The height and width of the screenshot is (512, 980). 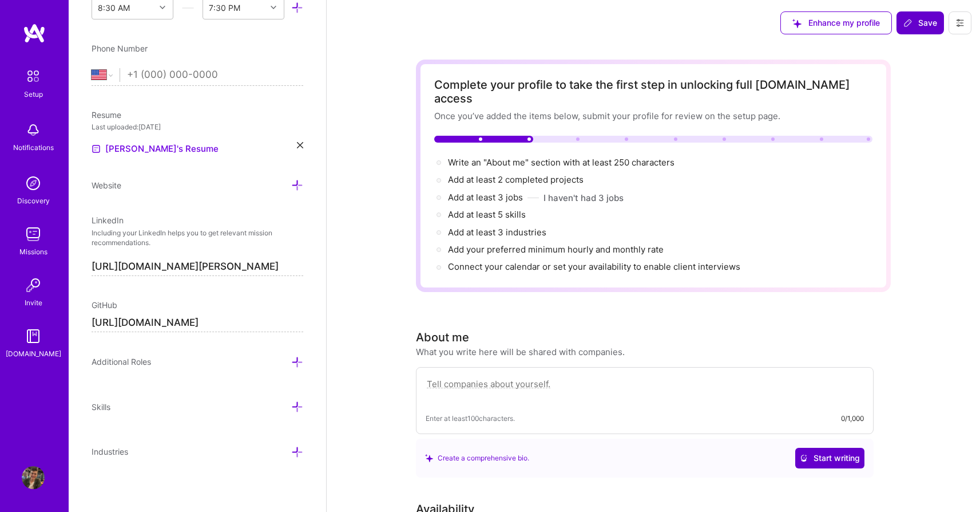 I want to click on i: icon HorizontalInLineDivider, so click(x=188, y=7).